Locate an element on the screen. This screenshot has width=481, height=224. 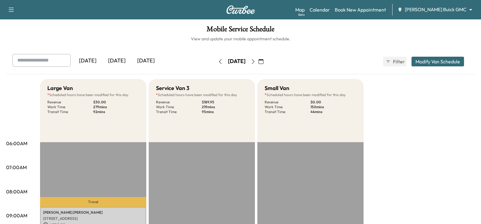
p: 279 mins is located at coordinates (116, 107).